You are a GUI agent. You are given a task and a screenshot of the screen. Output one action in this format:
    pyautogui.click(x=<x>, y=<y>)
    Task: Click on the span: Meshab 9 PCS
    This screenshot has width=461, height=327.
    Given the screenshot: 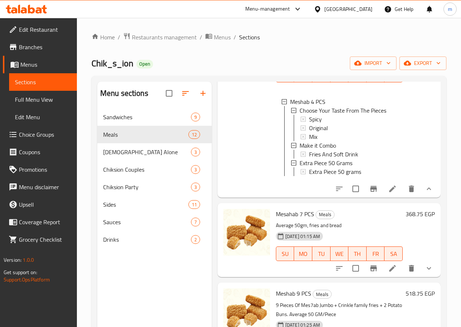 What is the action you would take?
    pyautogui.click(x=294, y=294)
    